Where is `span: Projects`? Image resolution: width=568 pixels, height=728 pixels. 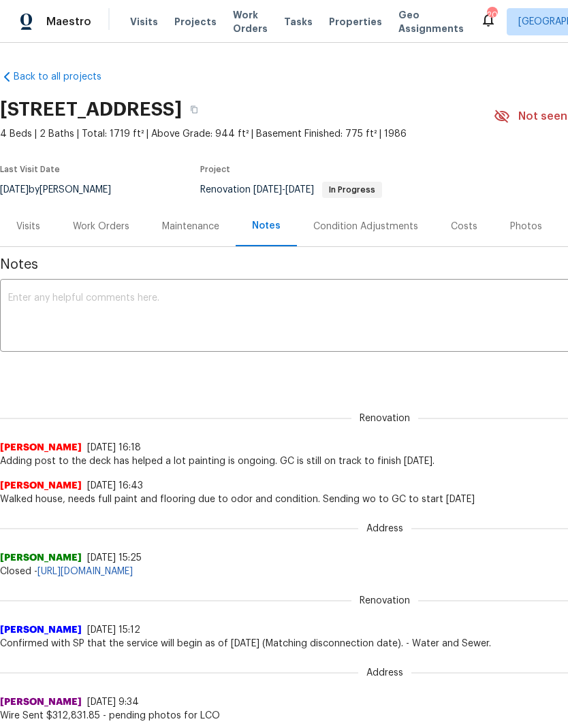
span: Projects is located at coordinates (196, 22).